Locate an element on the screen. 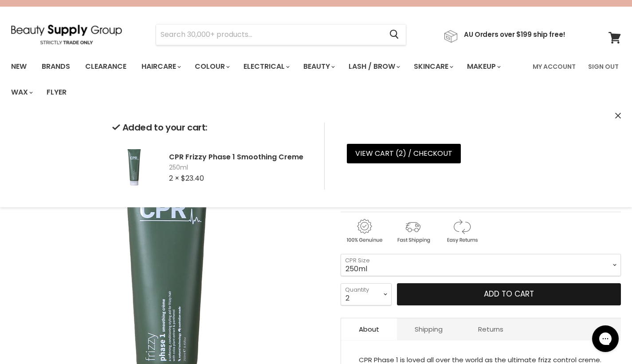 The image size is (632, 364). a: Lash / Brow is located at coordinates (373, 67).